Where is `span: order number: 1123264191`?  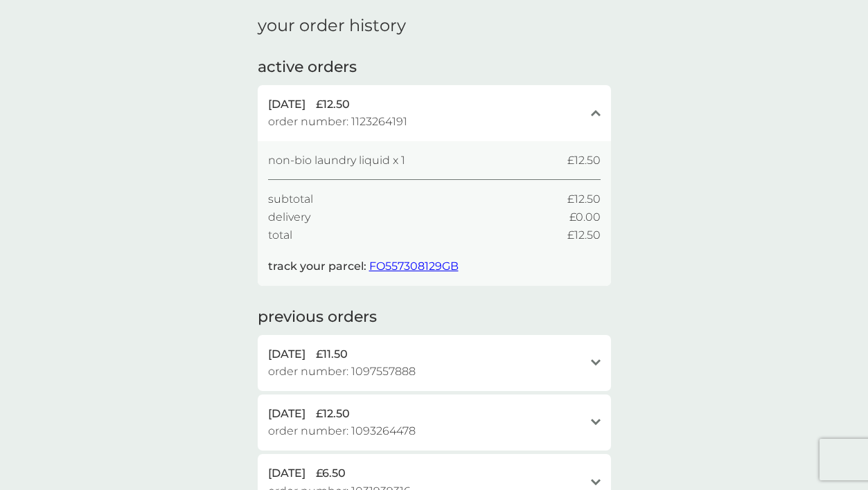 span: order number: 1123264191 is located at coordinates (337, 122).